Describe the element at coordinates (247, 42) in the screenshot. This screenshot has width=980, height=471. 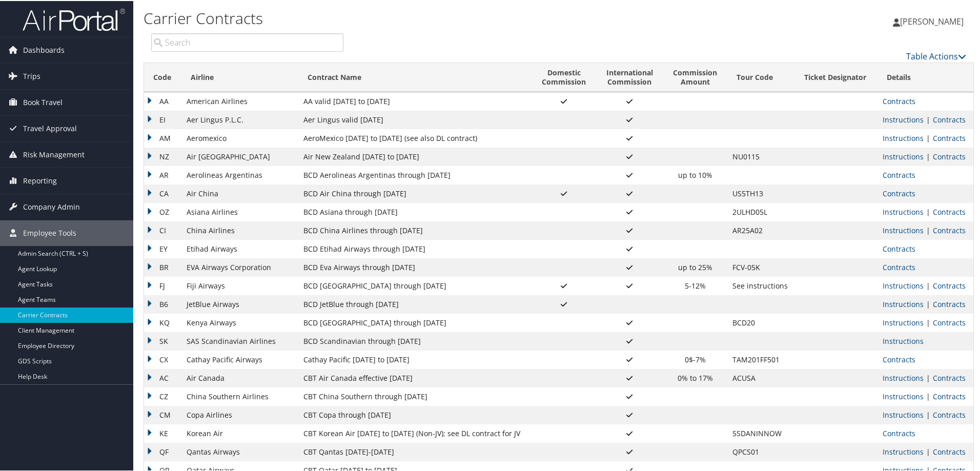
I see `input: Search` at that location.